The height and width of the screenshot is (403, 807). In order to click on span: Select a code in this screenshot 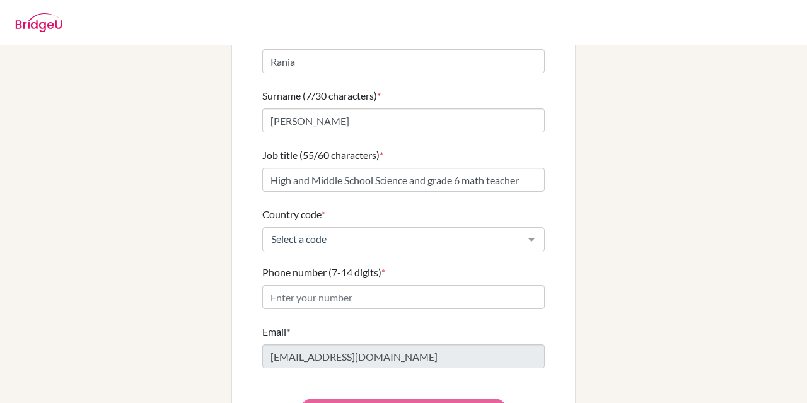, I will do `click(393, 239)`.